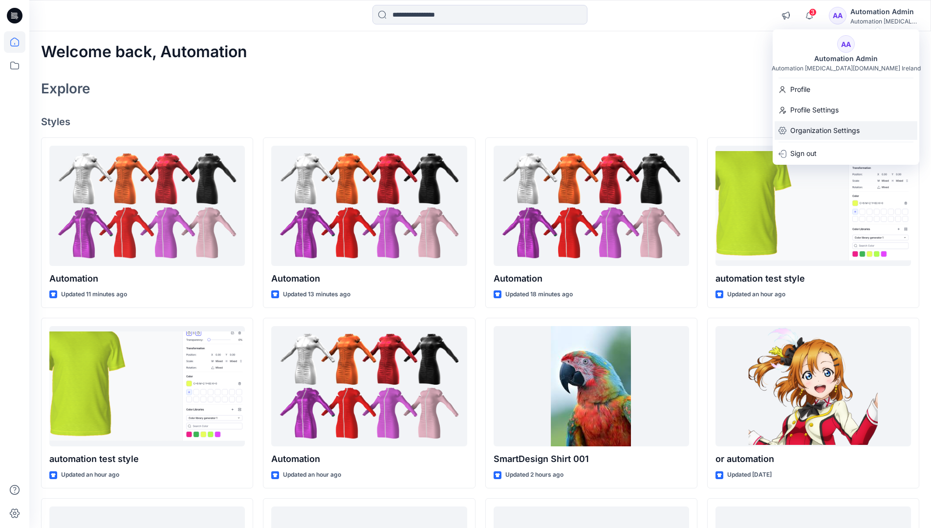 The height and width of the screenshot is (528, 931). I want to click on p: Updated 13 minutes ago, so click(317, 294).